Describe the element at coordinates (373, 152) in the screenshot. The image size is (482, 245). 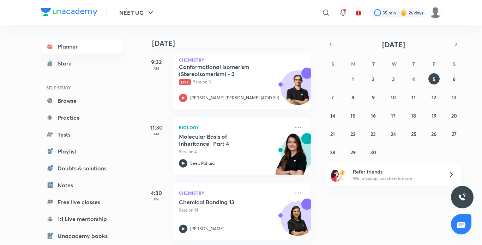
I see `abbr: September 30, 2025` at that location.